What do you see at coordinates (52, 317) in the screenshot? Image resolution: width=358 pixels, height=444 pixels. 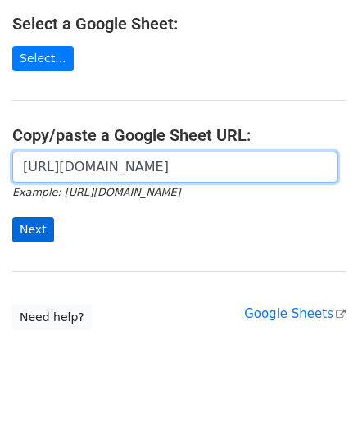 I see `a: Need help?` at bounding box center [52, 317].